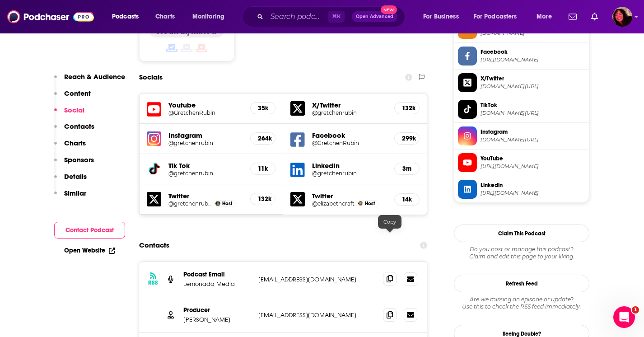 This screenshot has width=644, height=337. Describe the element at coordinates (218, 203) in the screenshot. I see `img: Gretchen Rubin` at that location.